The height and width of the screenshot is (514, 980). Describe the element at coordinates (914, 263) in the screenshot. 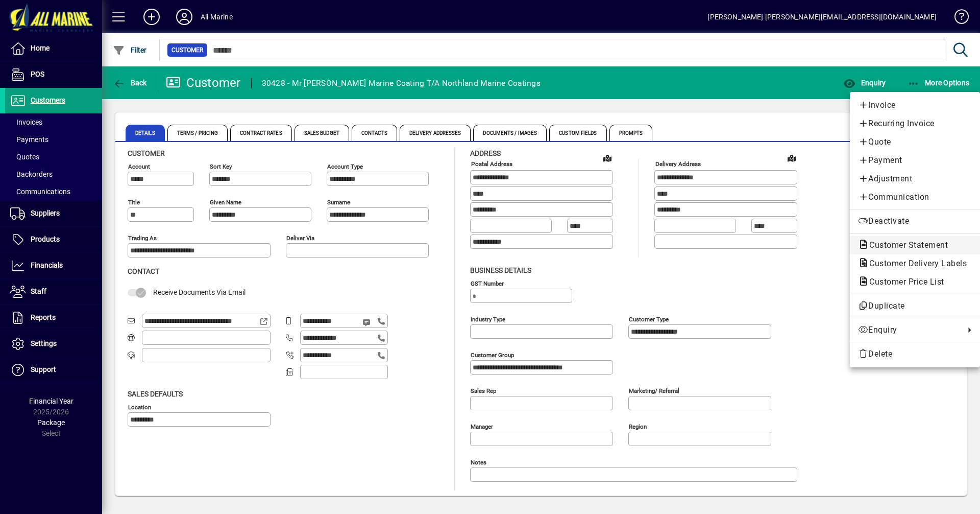

I see `span: Customer Delivery Labels` at that location.